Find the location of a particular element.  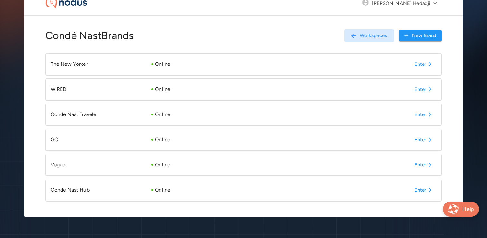

div: GQ is located at coordinates (99, 140).